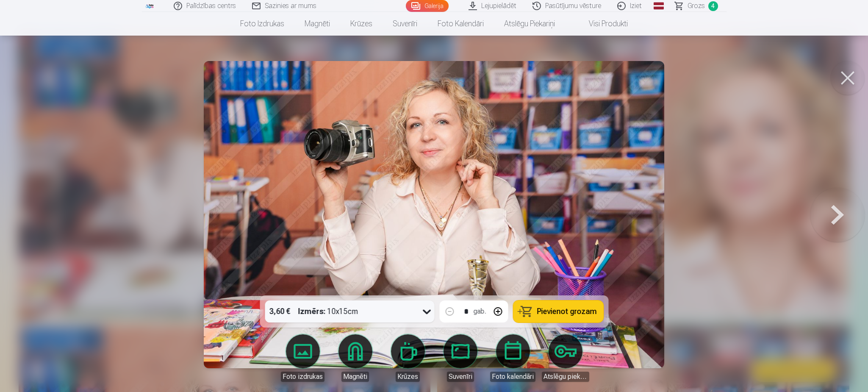  Describe the element at coordinates (512, 377) in the screenshot. I see `div: Foto kalendāri` at that location.